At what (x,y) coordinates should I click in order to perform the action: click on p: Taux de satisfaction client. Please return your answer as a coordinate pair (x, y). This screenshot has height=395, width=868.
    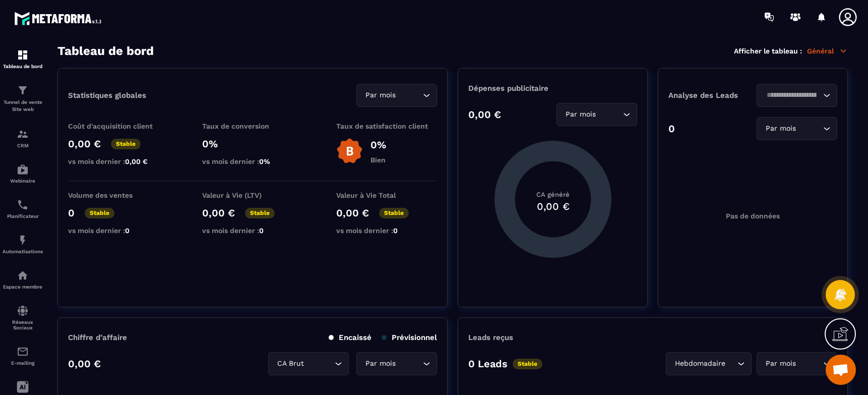
    Looking at the image, I should click on (387, 126).